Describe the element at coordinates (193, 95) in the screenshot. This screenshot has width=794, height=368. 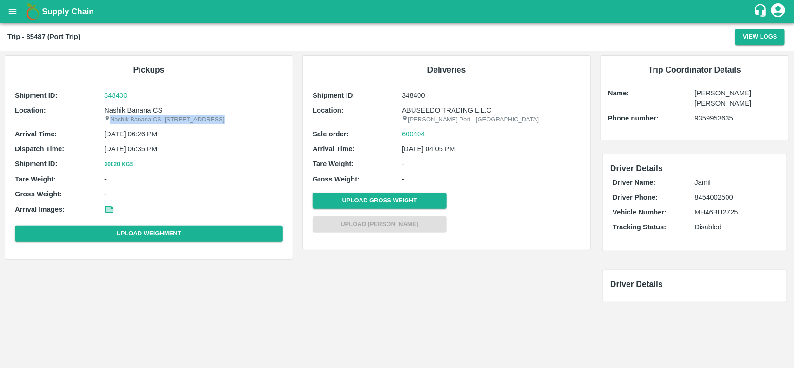
I see `a: 348400` at that location.